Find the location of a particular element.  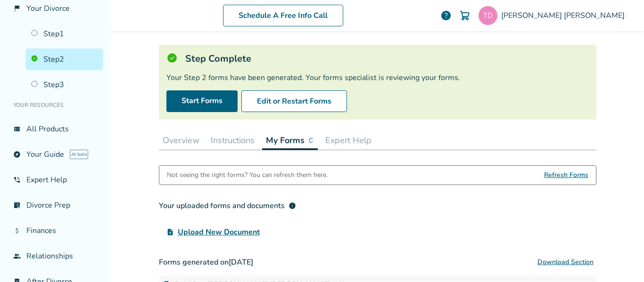

a: attach_moneyFinances is located at coordinates (55, 230).